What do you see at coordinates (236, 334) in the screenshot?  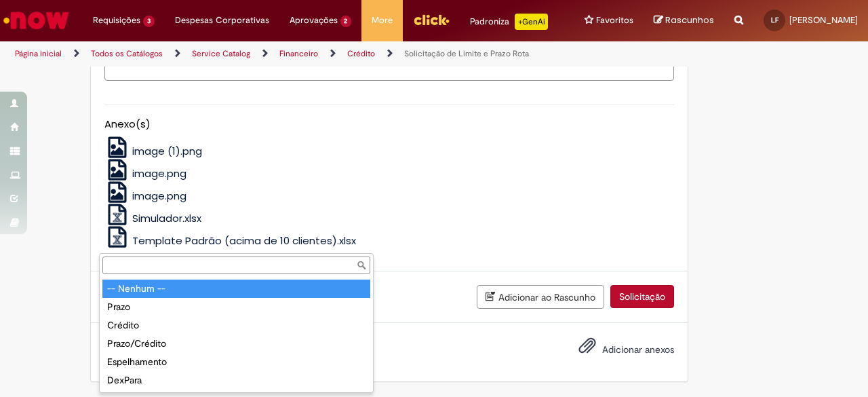 I see `ul: Tipo de solicitação` at bounding box center [236, 334].